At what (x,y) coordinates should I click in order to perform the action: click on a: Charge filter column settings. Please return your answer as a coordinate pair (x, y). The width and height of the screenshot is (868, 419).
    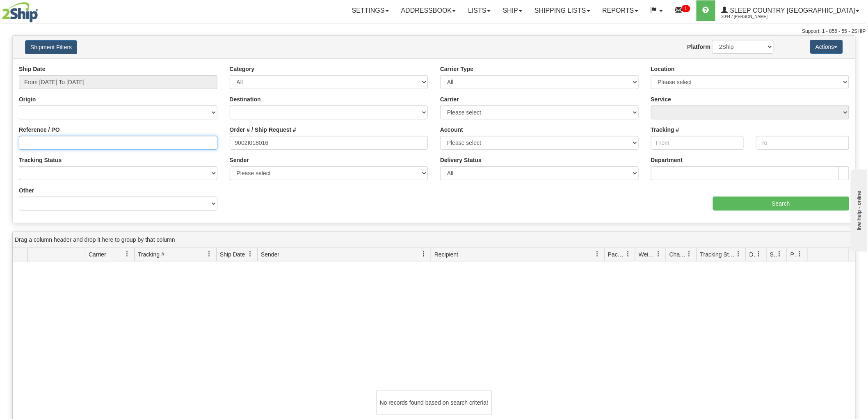
    Looking at the image, I should click on (690, 255).